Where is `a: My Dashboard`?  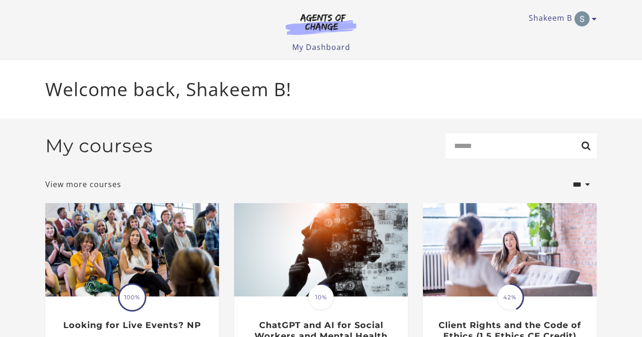
a: My Dashboard is located at coordinates (321, 47).